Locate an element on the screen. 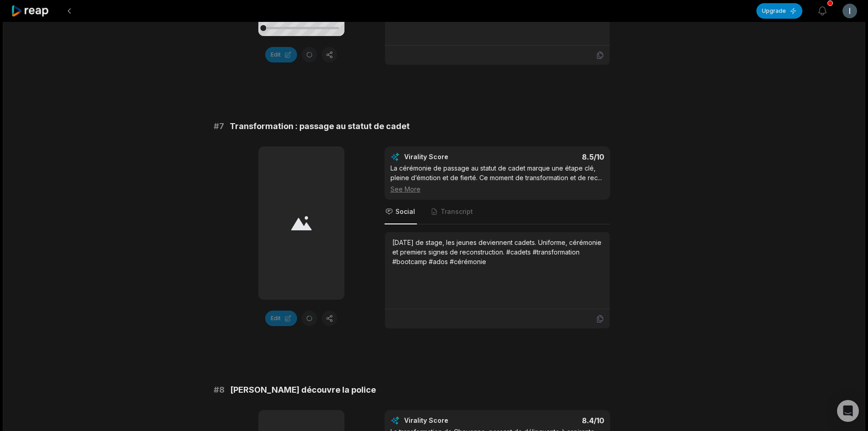  span: Transcript is located at coordinates (457, 211).